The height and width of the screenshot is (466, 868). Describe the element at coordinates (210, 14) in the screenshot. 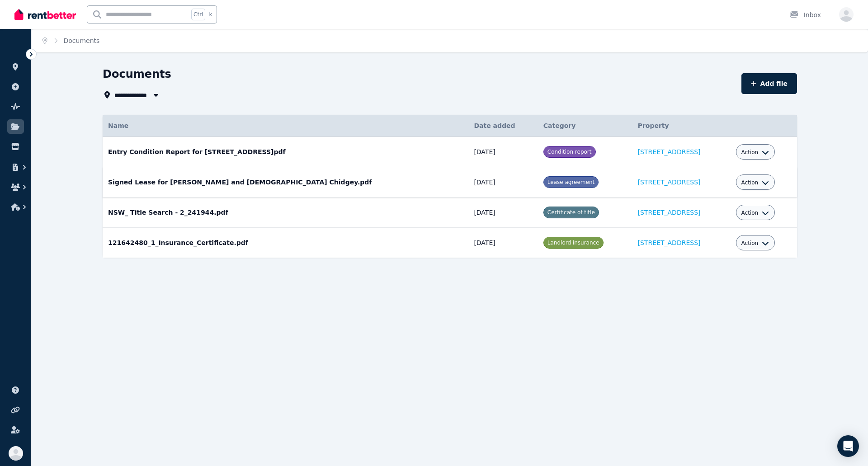

I see `span: k` at that location.